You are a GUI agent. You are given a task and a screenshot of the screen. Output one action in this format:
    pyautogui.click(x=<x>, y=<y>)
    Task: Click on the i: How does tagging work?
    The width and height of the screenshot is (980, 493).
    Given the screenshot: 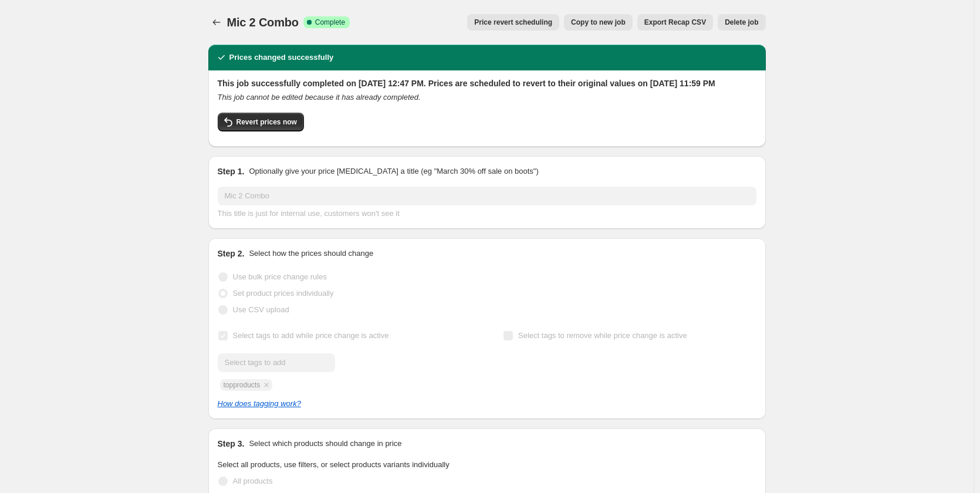 What is the action you would take?
    pyautogui.click(x=259, y=403)
    